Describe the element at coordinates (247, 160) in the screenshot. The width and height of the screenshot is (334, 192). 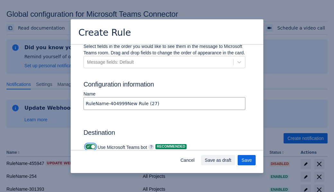
I see `button: Save` at that location.